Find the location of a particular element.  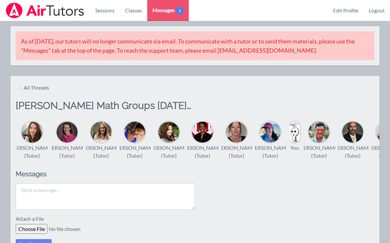

span: 1 is located at coordinates (179, 10).